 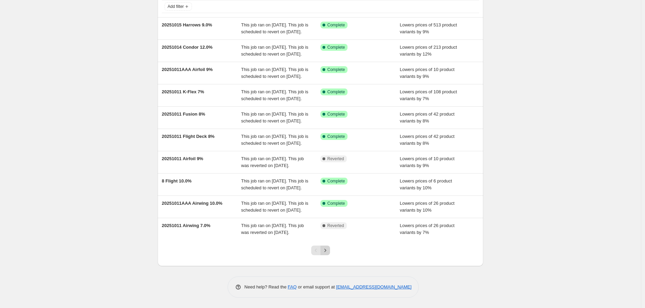 I want to click on span: 20251011 K-Flex 7%, so click(x=183, y=92).